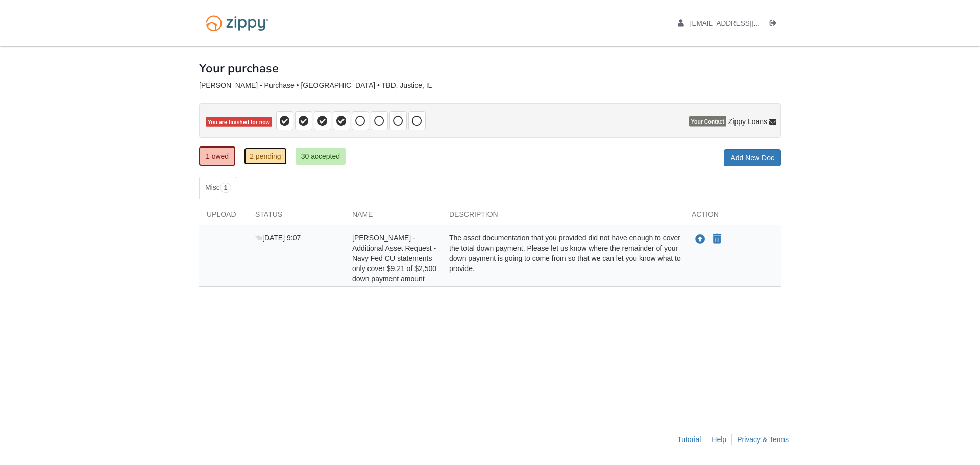 Image resolution: width=980 pixels, height=465 pixels. What do you see at coordinates (218, 188) in the screenshot?
I see `a: Misc` at bounding box center [218, 188].